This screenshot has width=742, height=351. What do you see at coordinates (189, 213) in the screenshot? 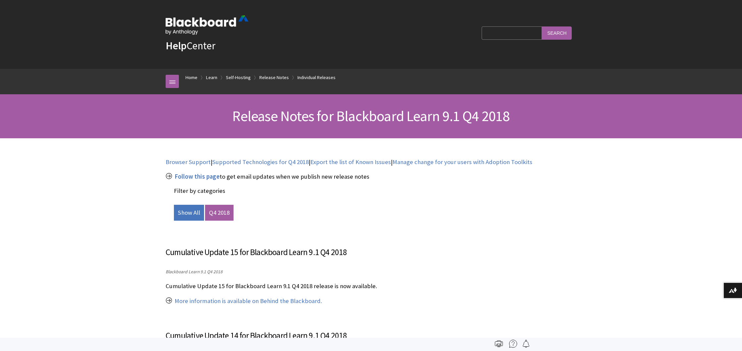
I see `a: Show All` at bounding box center [189, 213].